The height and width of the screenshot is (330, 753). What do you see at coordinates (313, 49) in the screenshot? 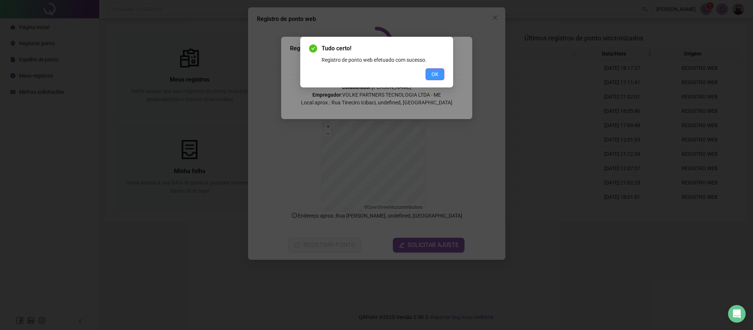
I see `span: check-circle` at bounding box center [313, 49].